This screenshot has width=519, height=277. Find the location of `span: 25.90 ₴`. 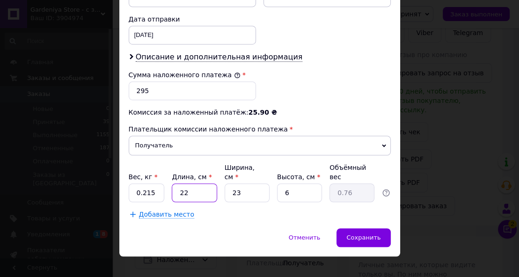

span: 25.90 ₴ is located at coordinates (263, 112).